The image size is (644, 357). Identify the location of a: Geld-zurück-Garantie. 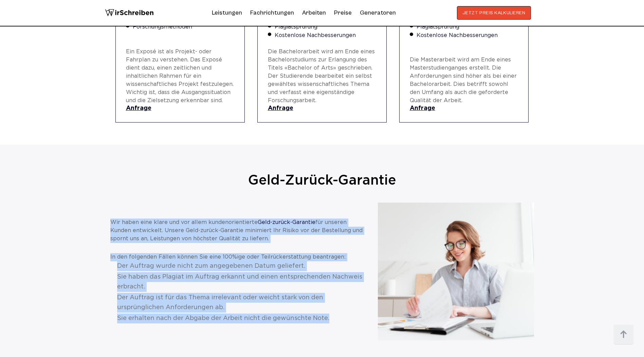
(287, 222).